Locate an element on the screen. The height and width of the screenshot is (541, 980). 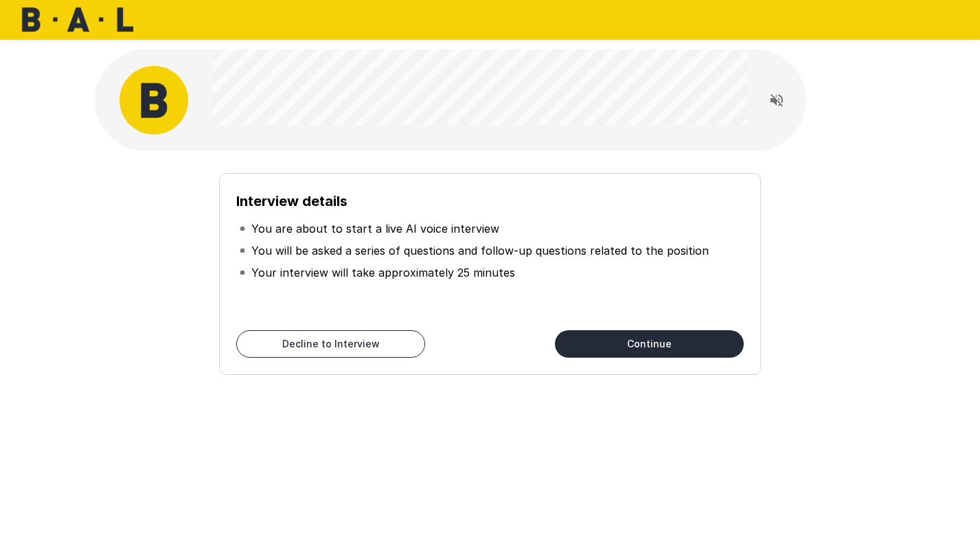
p: Your interview will take approximately 25 minutes is located at coordinates (383, 273).